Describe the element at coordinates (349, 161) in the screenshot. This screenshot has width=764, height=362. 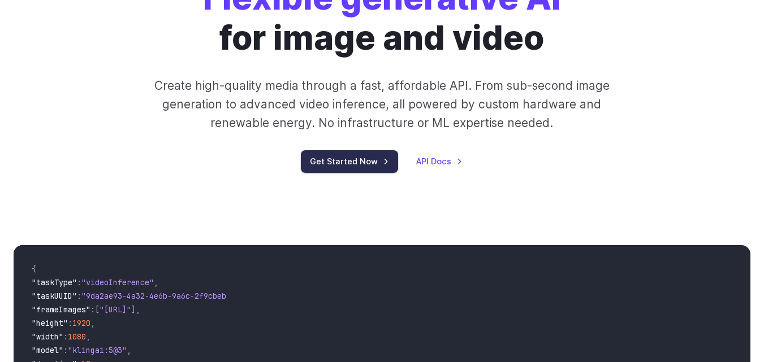
I see `a: Get Started Now` at that location.